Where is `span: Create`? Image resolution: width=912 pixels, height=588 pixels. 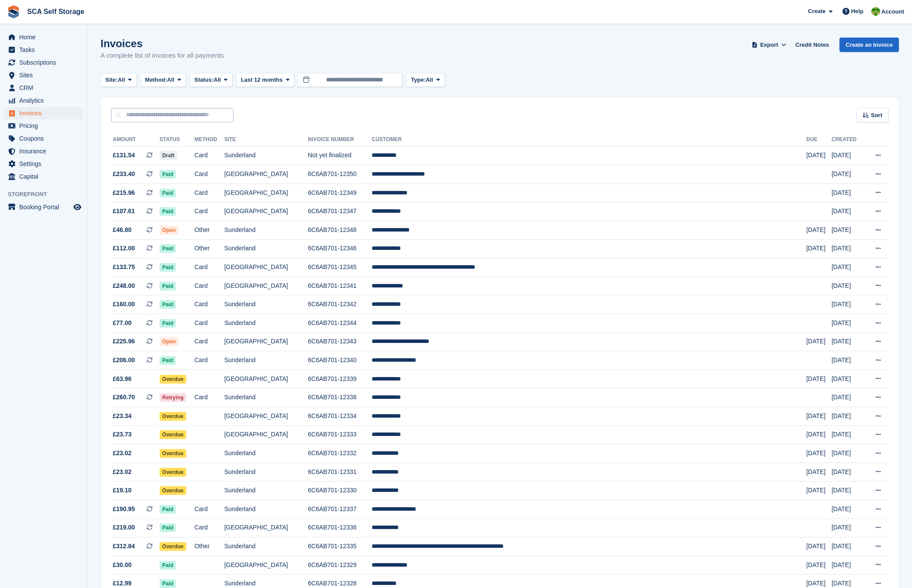 span: Create is located at coordinates (817, 11).